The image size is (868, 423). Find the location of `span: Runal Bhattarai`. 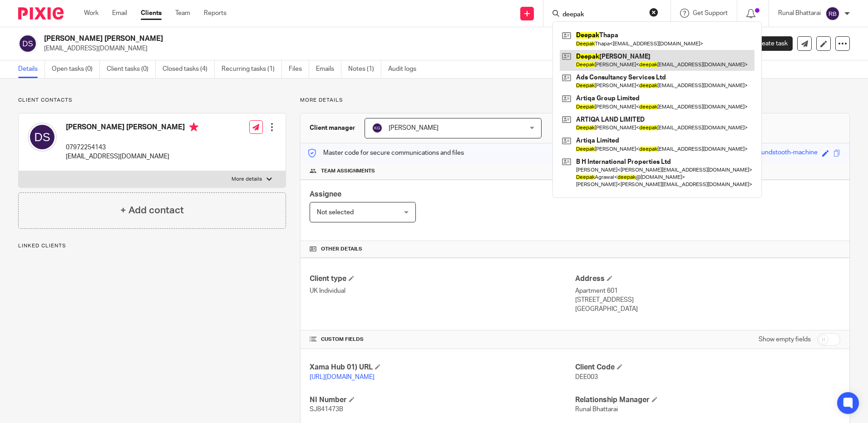

span: Runal Bhattarai is located at coordinates (596, 409).